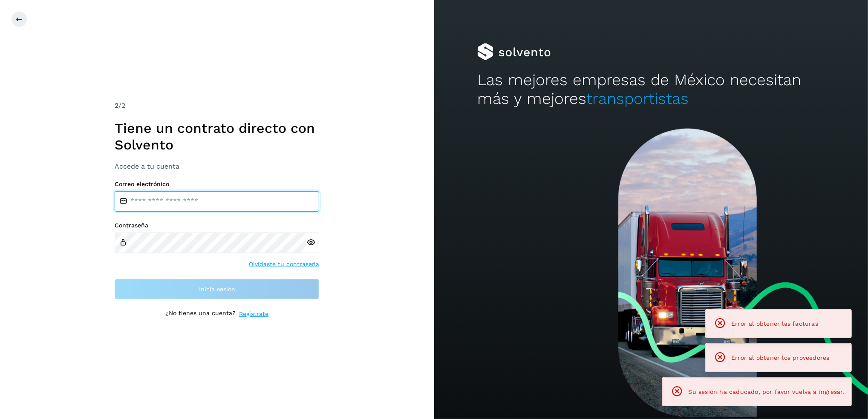 This screenshot has height=419, width=868. Describe the element at coordinates (200, 314) in the screenshot. I see `p: ¿No tienes una cuenta?` at that location.